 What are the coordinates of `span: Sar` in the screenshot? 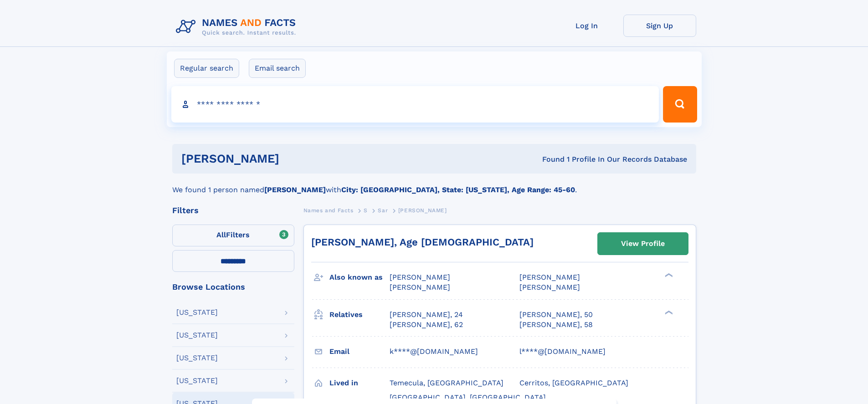 It's located at (383, 210).